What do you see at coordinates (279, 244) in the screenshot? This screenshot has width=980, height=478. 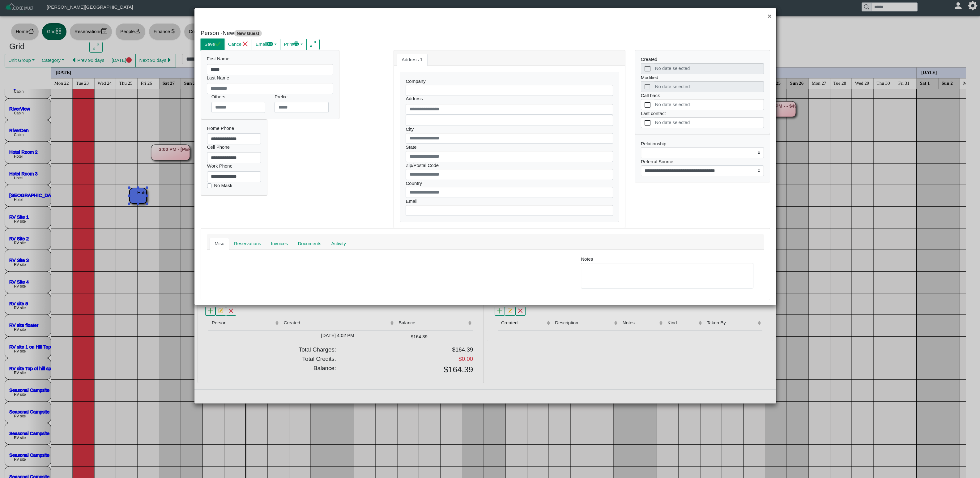 I see `a: Invoices` at bounding box center [279, 244].